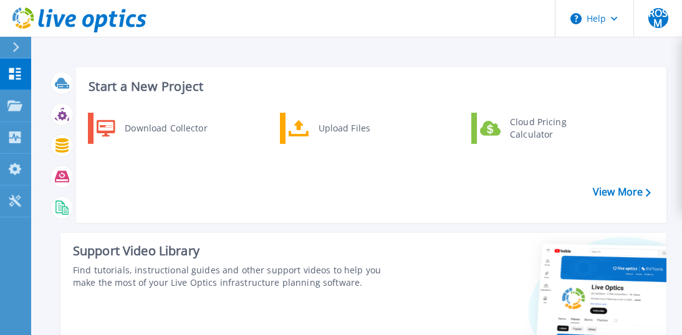 The image size is (682, 335). I want to click on span: ROSM, so click(658, 18).